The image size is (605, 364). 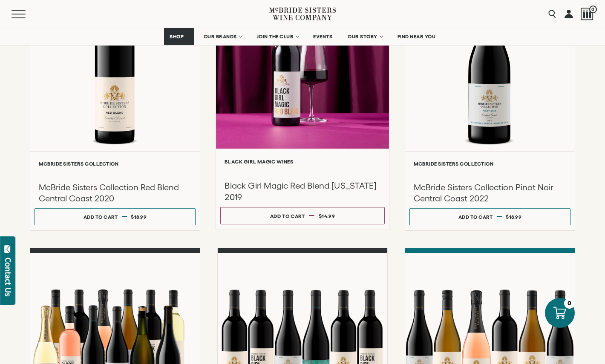 What do you see at coordinates (220, 37) in the screenshot?
I see `span: OUR BRANDS` at bounding box center [220, 37].